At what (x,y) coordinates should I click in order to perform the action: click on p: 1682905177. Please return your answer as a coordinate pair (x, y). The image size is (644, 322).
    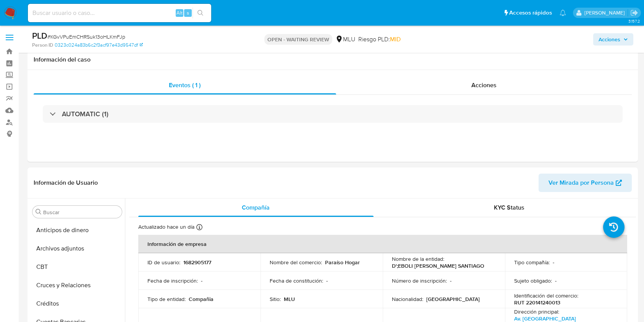
    Looking at the image, I should click on (197, 263).